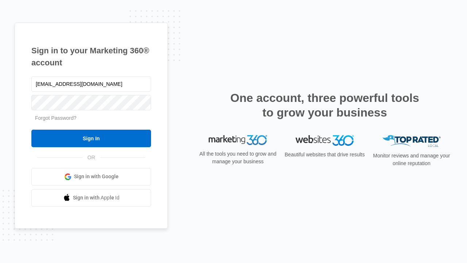 This screenshot has height=263, width=467. Describe the element at coordinates (412, 141) in the screenshot. I see `img: Top Rated Local` at that location.